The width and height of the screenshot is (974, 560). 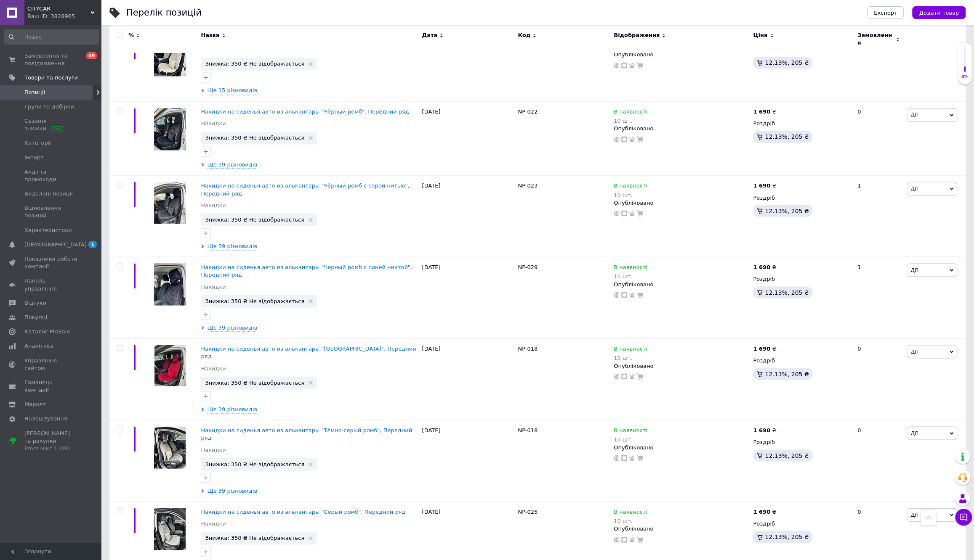 What do you see at coordinates (637, 35) in the screenshot?
I see `span: Відображення` at bounding box center [637, 35].